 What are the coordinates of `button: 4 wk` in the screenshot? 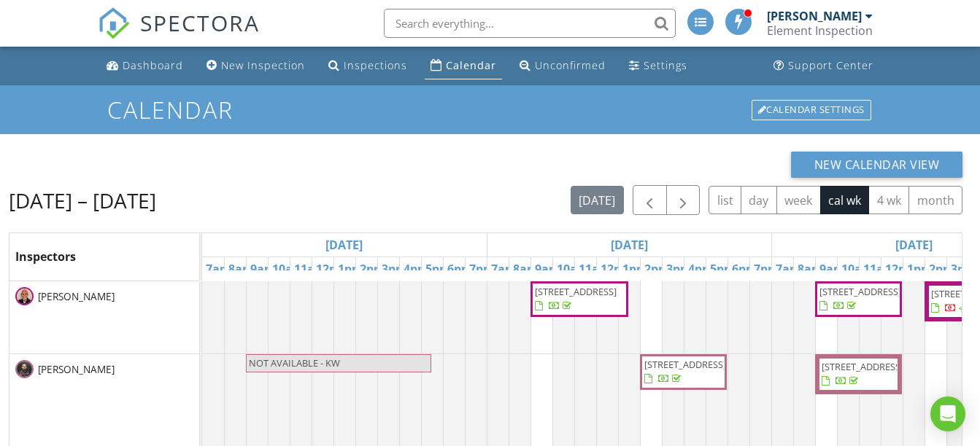 It's located at (889, 200).